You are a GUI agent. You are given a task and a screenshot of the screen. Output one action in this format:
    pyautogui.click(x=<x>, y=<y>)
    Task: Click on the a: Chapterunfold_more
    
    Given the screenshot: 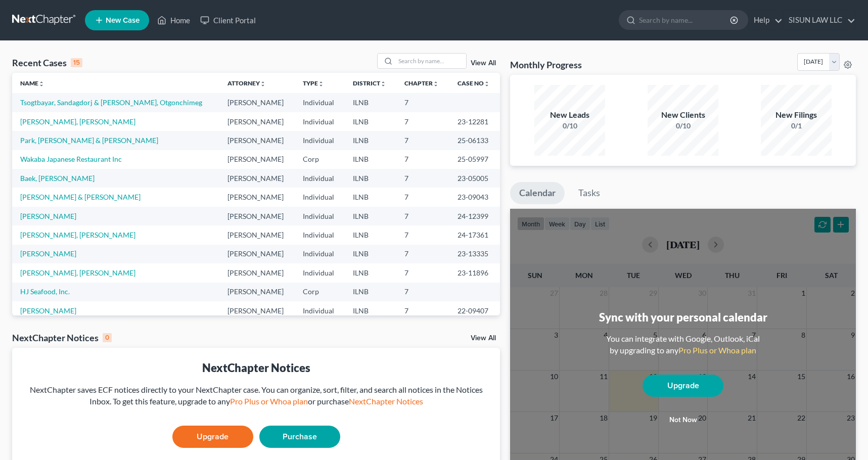 What is the action you would take?
    pyautogui.click(x=422, y=83)
    